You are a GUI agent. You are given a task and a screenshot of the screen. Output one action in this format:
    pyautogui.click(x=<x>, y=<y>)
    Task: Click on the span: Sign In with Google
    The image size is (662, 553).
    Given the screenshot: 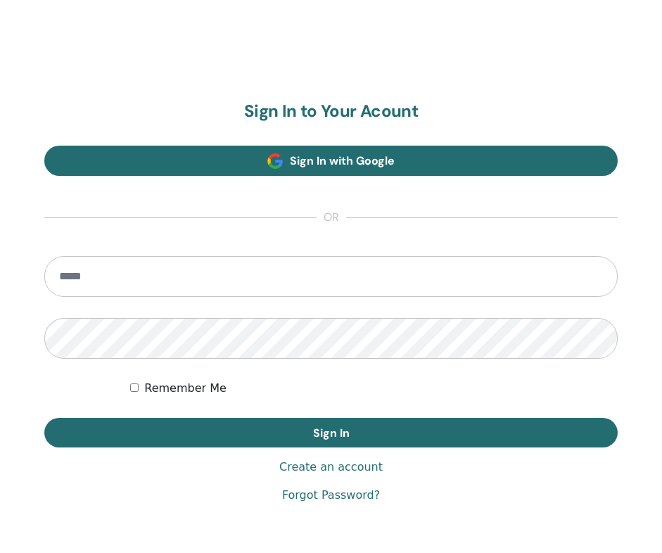 What is the action you would take?
    pyautogui.click(x=342, y=160)
    